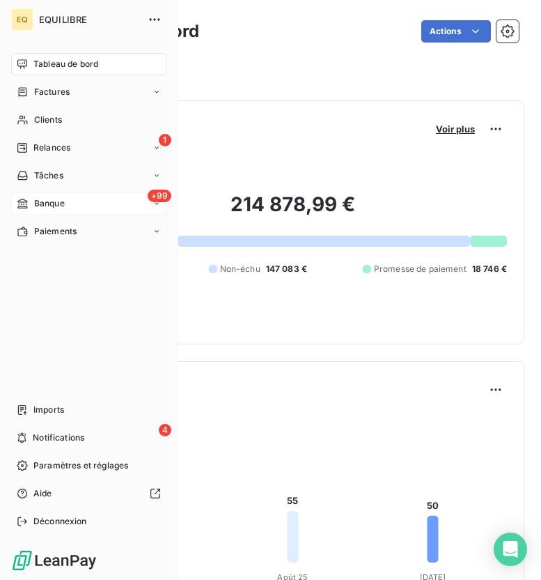 The width and height of the screenshot is (541, 580). I want to click on span: Banque, so click(49, 203).